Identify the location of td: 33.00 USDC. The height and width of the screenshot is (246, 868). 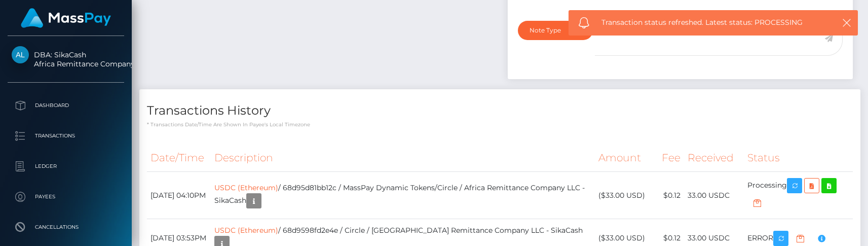
(714, 195).